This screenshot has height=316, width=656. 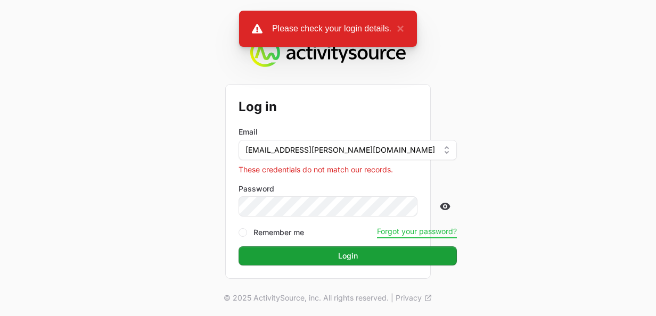 I want to click on label: Email, so click(x=248, y=132).